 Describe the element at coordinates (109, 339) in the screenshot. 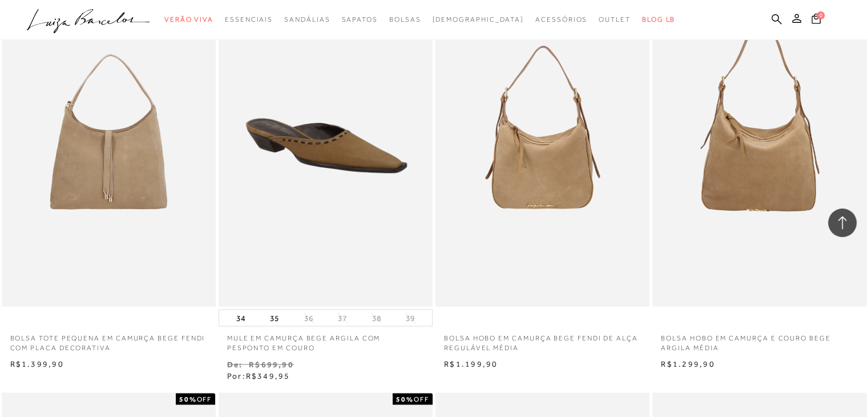

I see `p: BOLSA TOTE PEQUENA EM CAMURÇA BEGE FENDI COM PLACA DECORATIVA` at that location.